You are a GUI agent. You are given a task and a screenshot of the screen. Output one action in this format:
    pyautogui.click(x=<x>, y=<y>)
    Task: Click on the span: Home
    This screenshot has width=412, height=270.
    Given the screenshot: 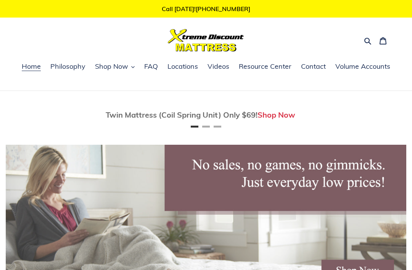 What is the action you would take?
    pyautogui.click(x=31, y=66)
    